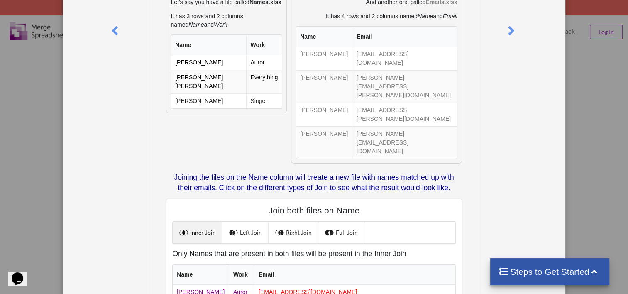 The image size is (628, 294). Describe the element at coordinates (314, 254) in the screenshot. I see `h5: Only Names that are present in both files will be present in the Inner Join` at that location.